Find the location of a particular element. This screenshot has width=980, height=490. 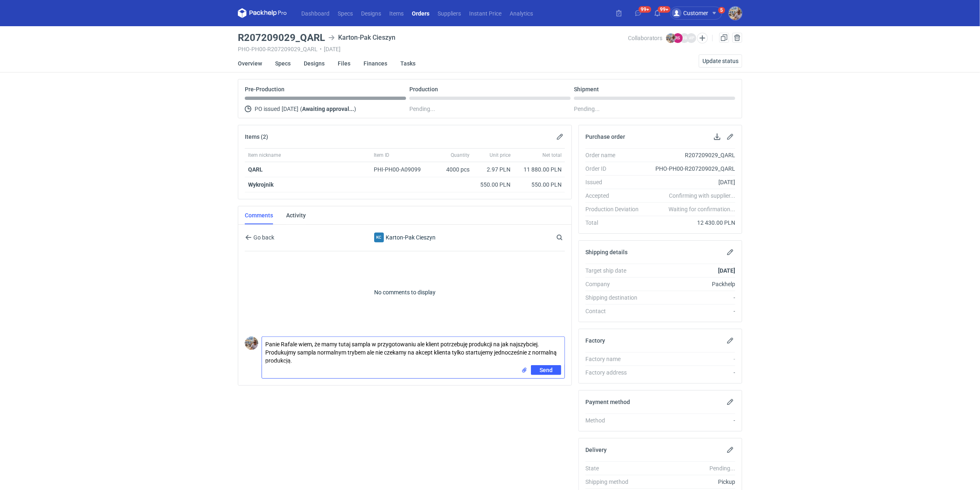

div: Order ID is located at coordinates (615, 169).